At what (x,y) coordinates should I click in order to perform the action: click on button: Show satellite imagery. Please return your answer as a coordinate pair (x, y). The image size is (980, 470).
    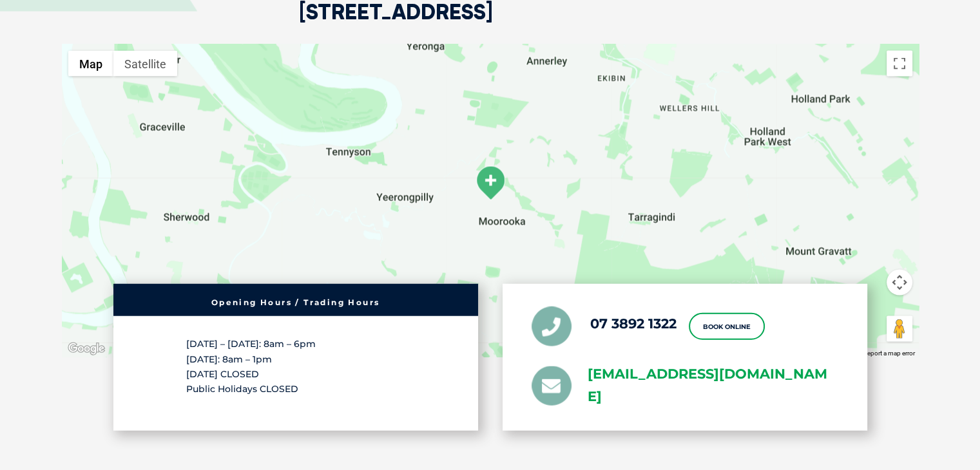
    Looking at the image, I should click on (145, 64).